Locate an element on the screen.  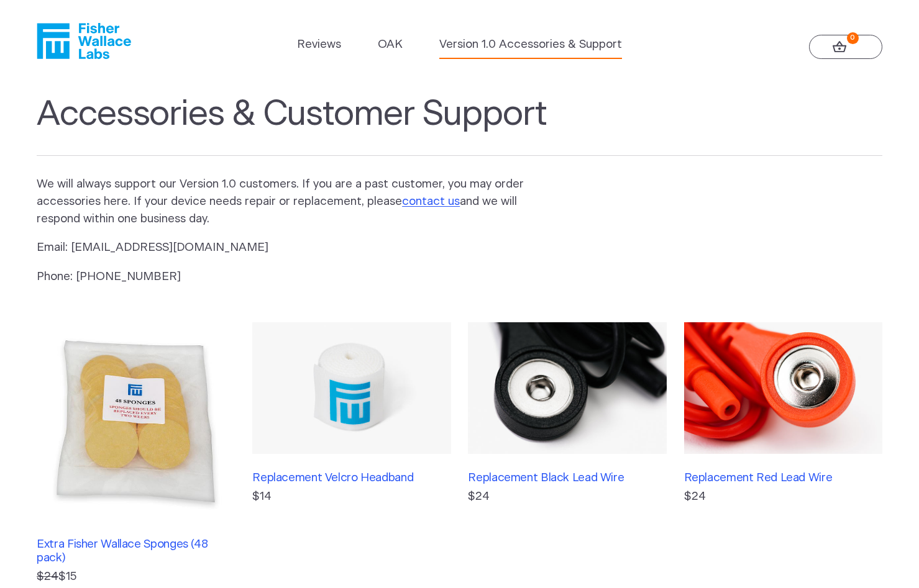
img: Replacement Black Lead Wire is located at coordinates (567, 388).